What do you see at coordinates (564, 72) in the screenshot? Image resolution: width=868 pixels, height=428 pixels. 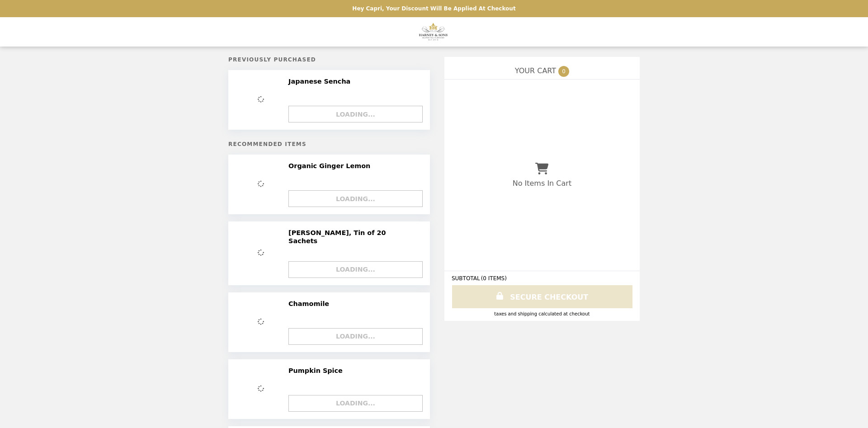 I see `span: 0` at bounding box center [564, 72].